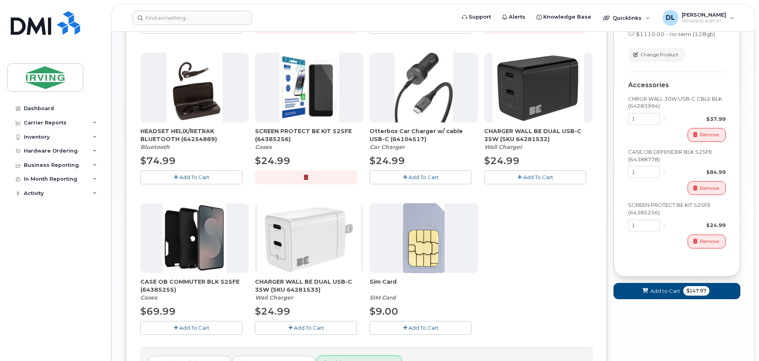 The width and height of the screenshot is (759, 361). I want to click on div: Drew LeBlanc, so click(699, 18).